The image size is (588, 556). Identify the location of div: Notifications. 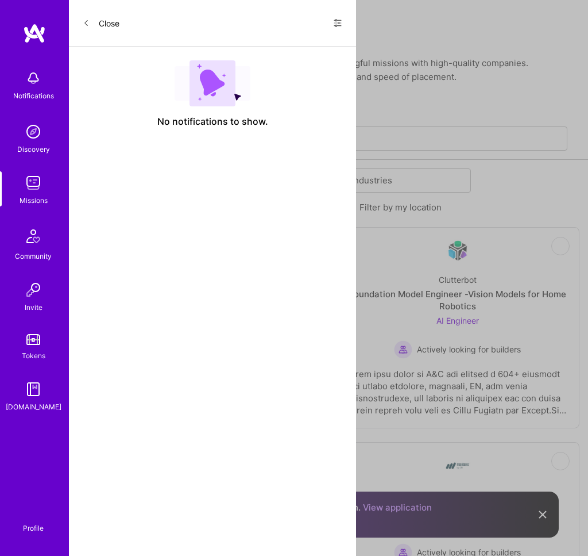
(33, 95).